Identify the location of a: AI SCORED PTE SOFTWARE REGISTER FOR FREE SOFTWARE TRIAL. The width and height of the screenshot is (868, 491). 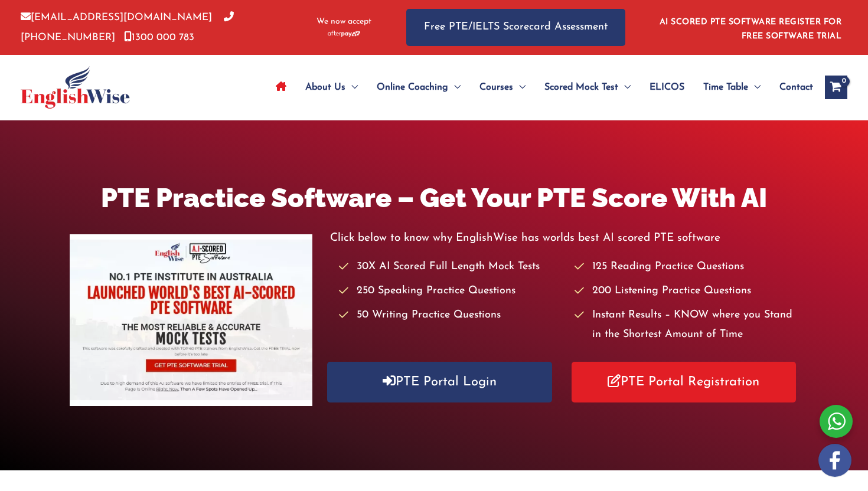
(750, 29).